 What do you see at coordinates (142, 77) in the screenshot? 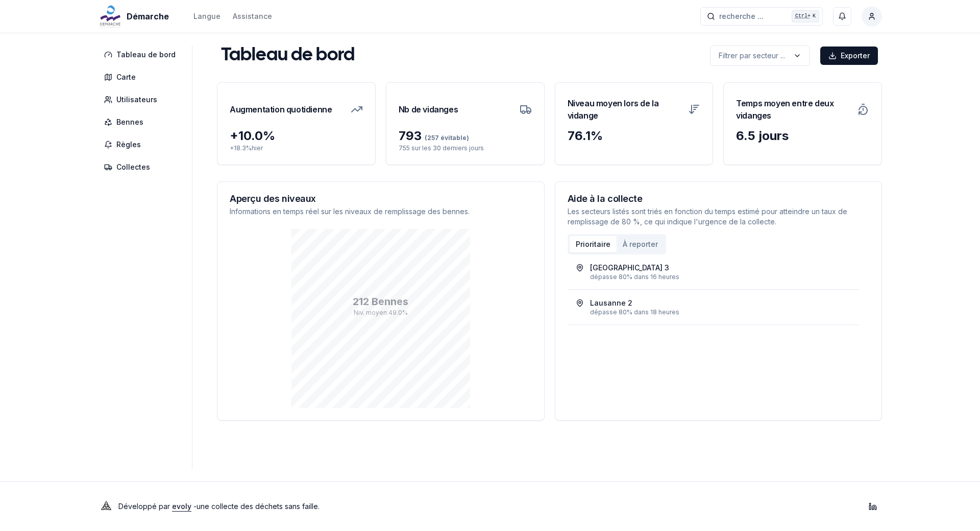
I see `a: Carte` at bounding box center [142, 77].